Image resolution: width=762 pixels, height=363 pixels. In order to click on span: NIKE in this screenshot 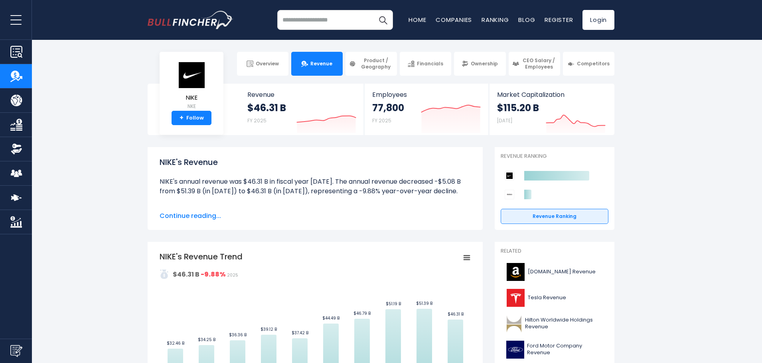, I will do `click(191, 98)`.